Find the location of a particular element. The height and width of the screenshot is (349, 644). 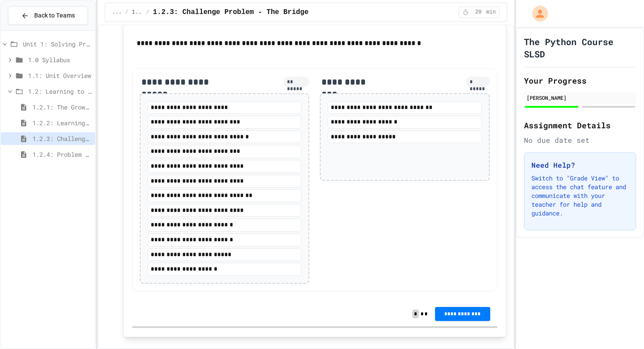

div: No due date set is located at coordinates (580, 140).